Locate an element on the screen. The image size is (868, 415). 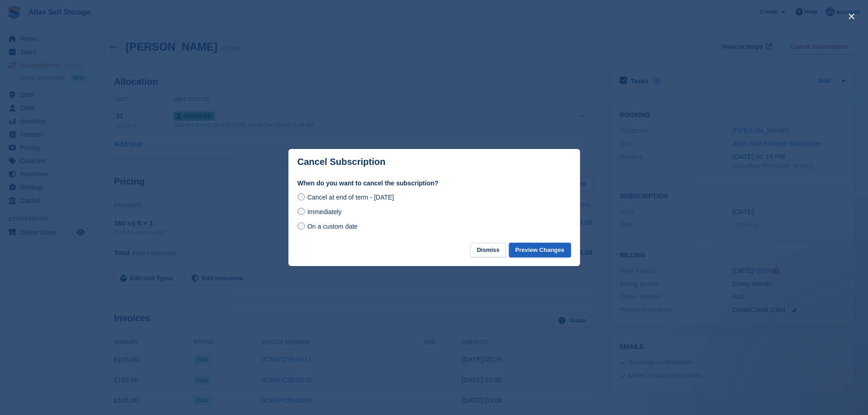
button: Preview Changes is located at coordinates (540, 250).